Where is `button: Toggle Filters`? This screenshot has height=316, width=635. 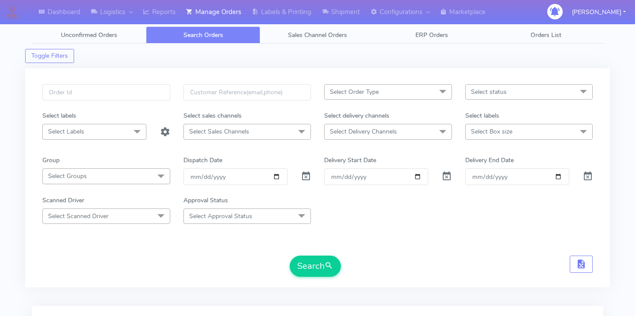 button: Toggle Filters is located at coordinates (49, 56).